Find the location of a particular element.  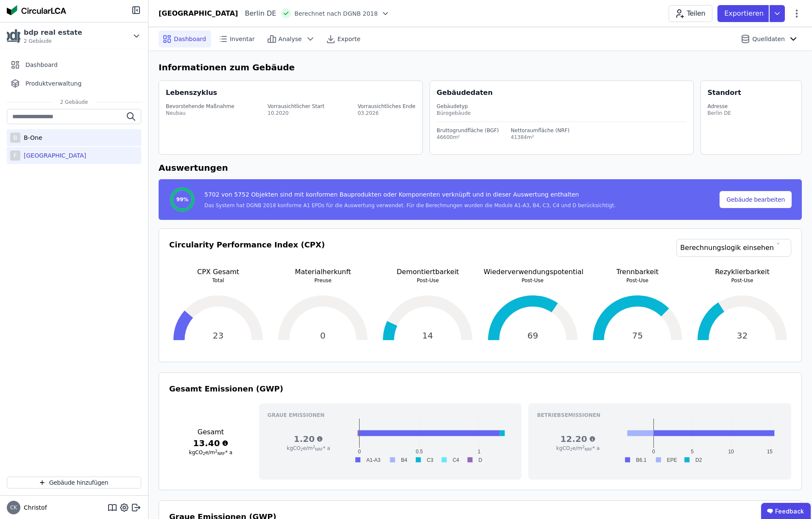

h3: Gesamt Emissionen (GWP) is located at coordinates (480, 389).